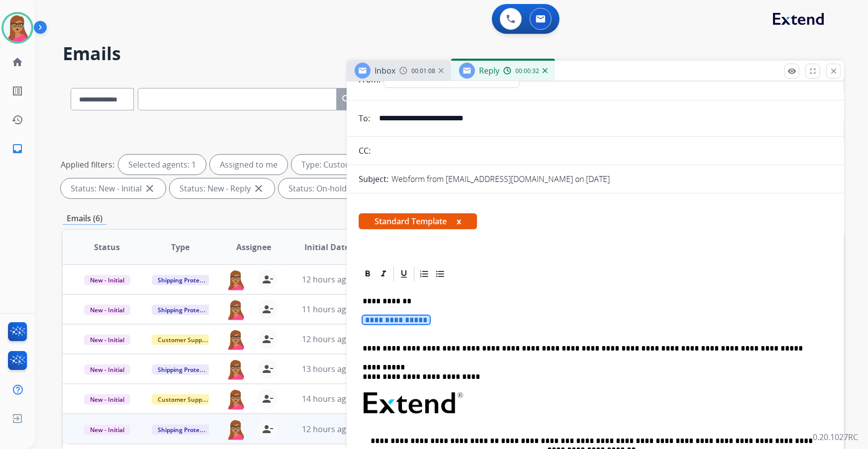  Describe the element at coordinates (87, 164) in the screenshot. I see `p: Applied filters:` at that location.